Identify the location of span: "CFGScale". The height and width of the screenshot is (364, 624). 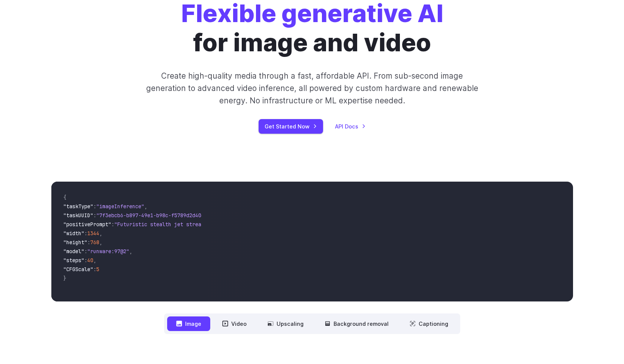
(78, 269).